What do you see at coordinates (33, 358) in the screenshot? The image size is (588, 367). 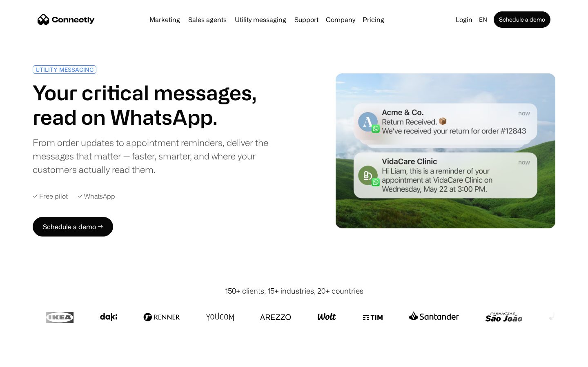 I see `ul: Language list` at bounding box center [33, 358].